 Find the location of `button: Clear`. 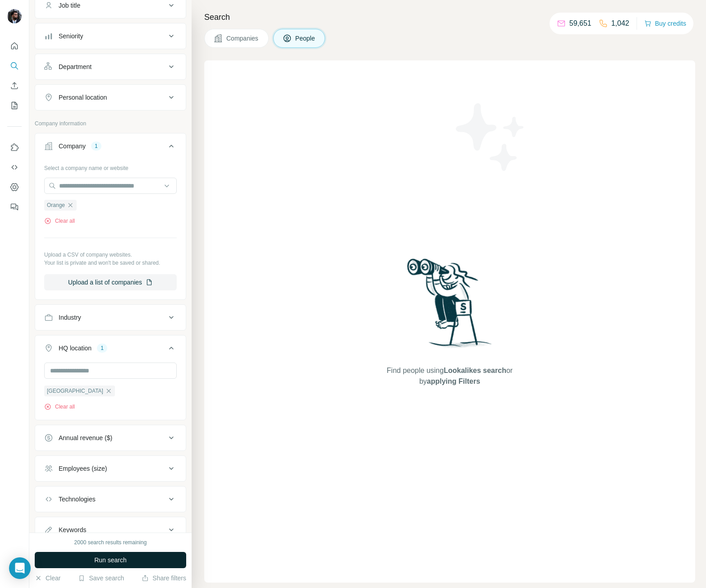

button: Clear is located at coordinates (48, 578).